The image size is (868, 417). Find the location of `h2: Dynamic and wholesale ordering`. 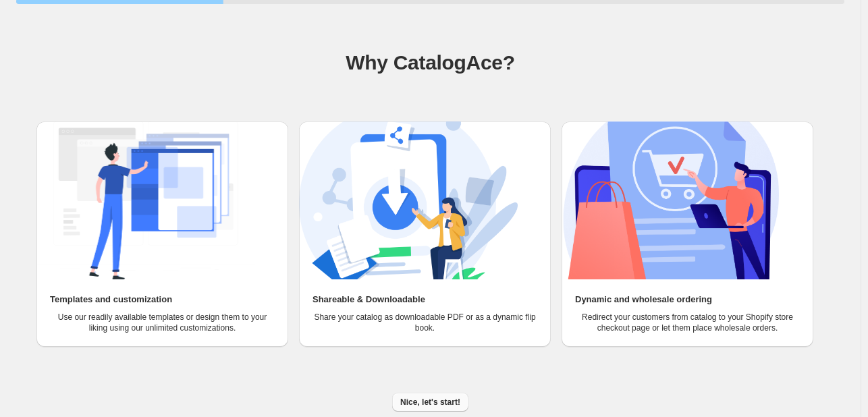

h2: Dynamic and wholesale ordering is located at coordinates (643, 300).